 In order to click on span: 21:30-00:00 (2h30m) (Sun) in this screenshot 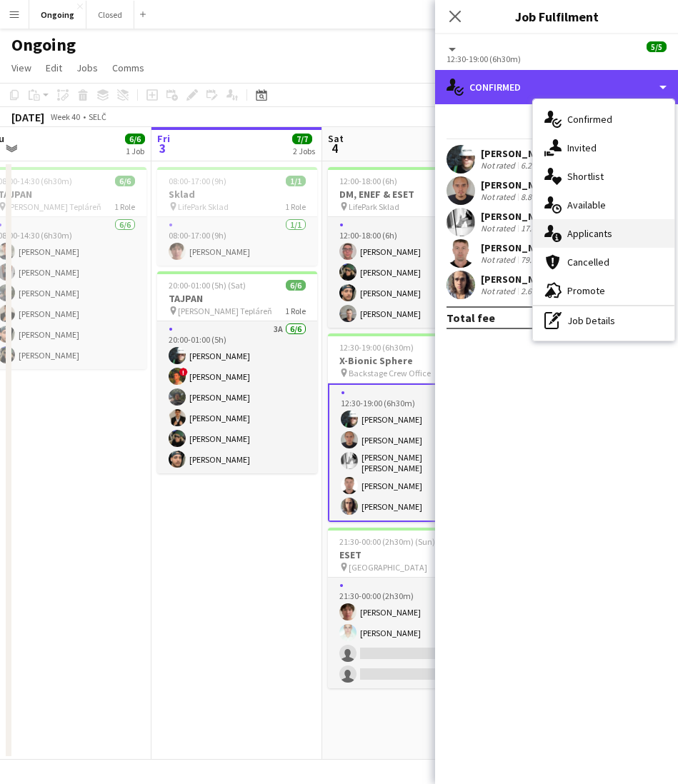, I will do `click(387, 542)`.